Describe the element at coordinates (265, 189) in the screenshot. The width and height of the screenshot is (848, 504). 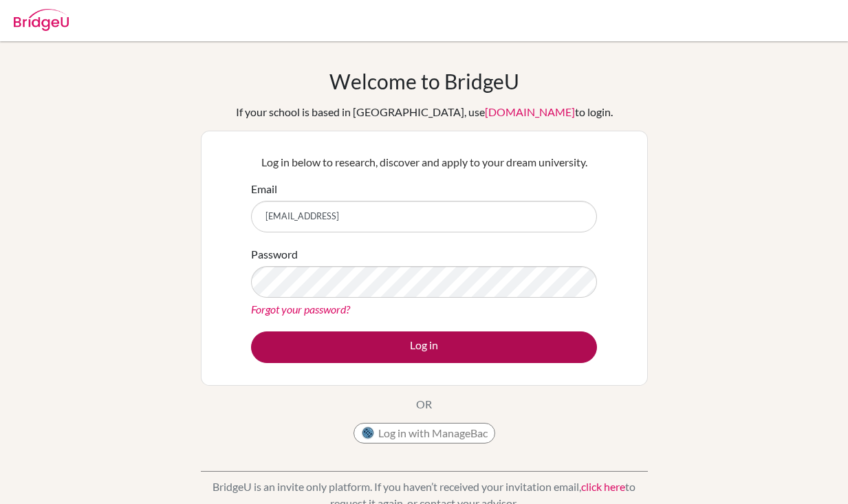
I see `label: Email` at that location.